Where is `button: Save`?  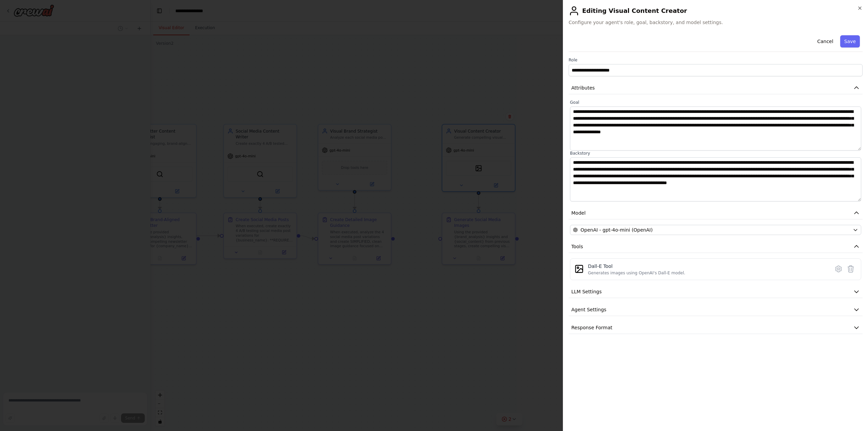
button: Save is located at coordinates (850, 42).